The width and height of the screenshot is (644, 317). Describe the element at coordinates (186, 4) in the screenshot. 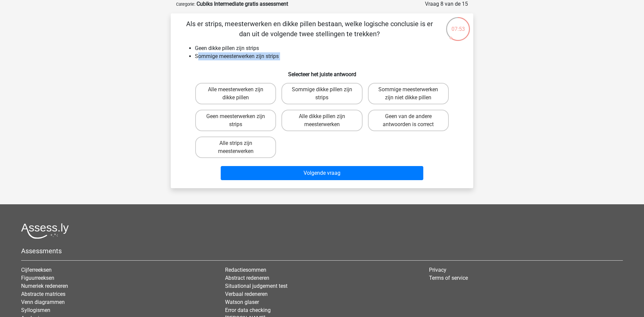

I see `small: Categorie:` at that location.